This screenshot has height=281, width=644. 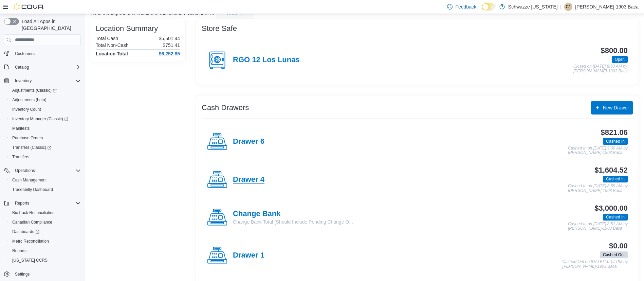 What do you see at coordinates (45, 213) in the screenshot?
I see `button: BioTrack Reconciliation` at bounding box center [45, 213].